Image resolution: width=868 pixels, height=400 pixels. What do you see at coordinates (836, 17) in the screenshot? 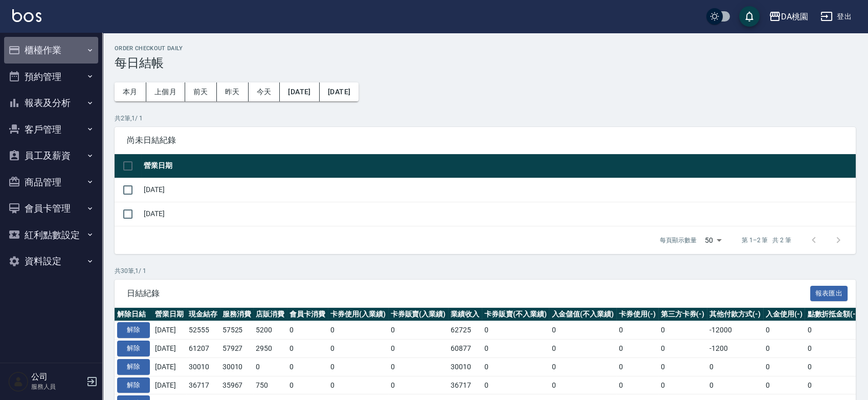
I see `button: 登出` at bounding box center [836, 17].